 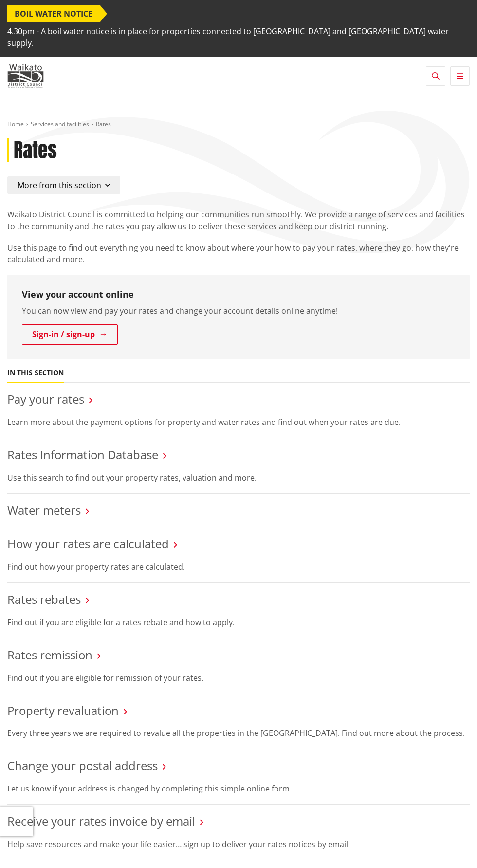 I want to click on h3: View your account online, so click(x=239, y=295).